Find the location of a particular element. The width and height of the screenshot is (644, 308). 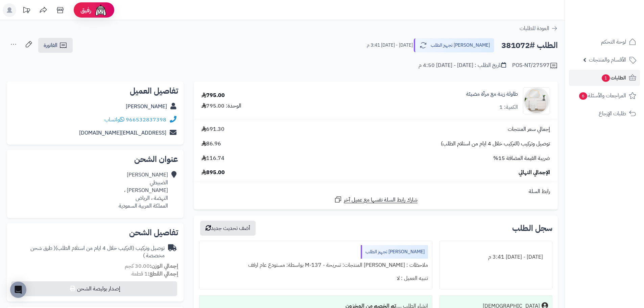

span: 691.30 is located at coordinates (213, 129).